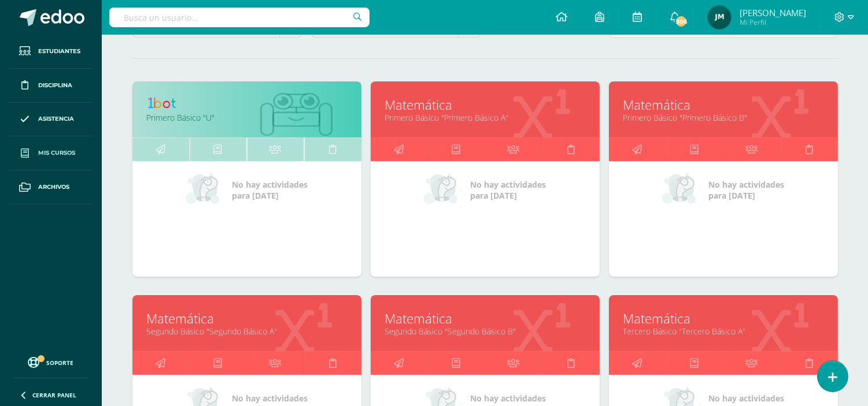 The image size is (868, 406). I want to click on span: Mi Perfil, so click(773, 22).